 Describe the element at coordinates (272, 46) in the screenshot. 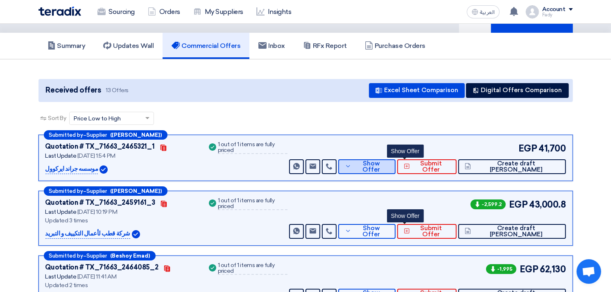

I see `h5: Inbox` at that location.